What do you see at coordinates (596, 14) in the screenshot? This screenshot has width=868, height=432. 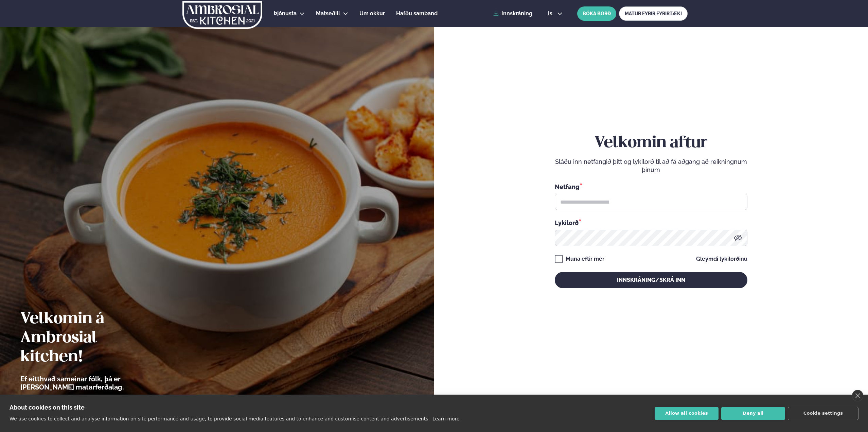 I see `button: BÓKA BORÐ` at bounding box center [596, 14].